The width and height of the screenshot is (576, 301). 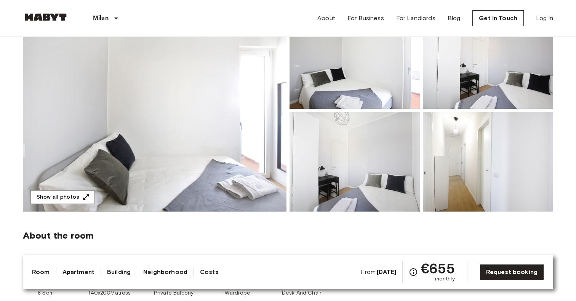 I want to click on img: Habyt, so click(x=46, y=17).